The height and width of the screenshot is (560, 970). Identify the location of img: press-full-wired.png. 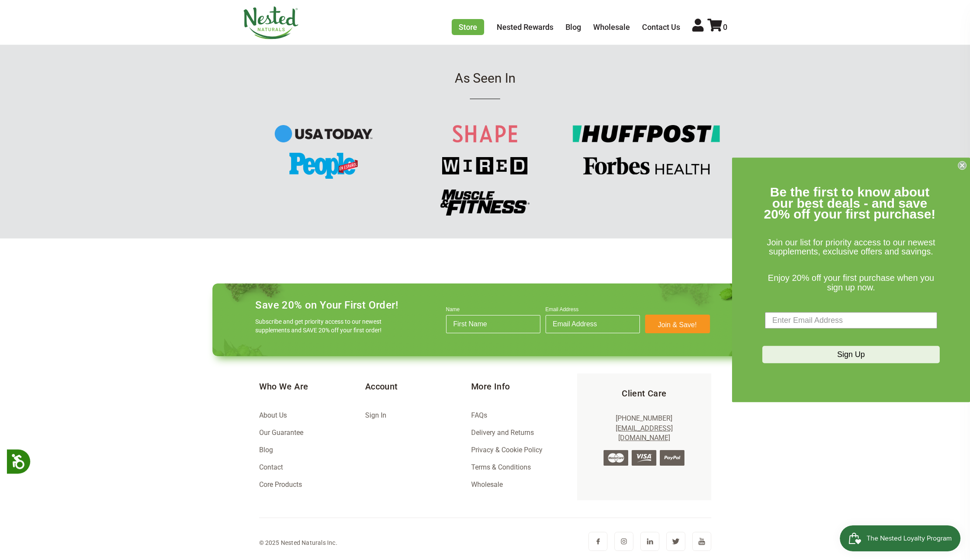
(484, 166).